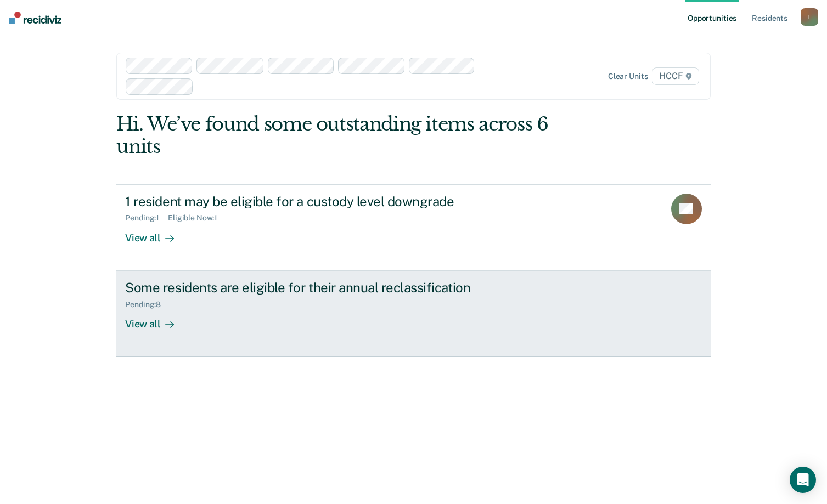 The height and width of the screenshot is (504, 827). I want to click on span: HCCF, so click(675, 76).